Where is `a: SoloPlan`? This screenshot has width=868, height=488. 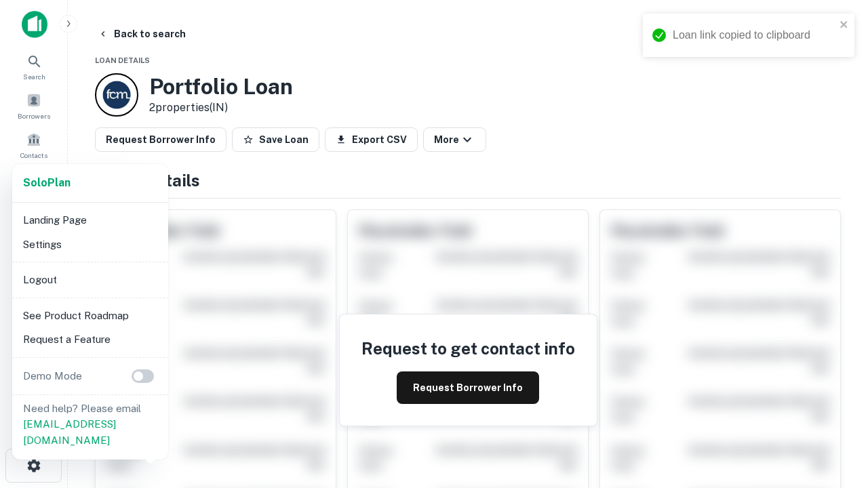 a: SoloPlan is located at coordinates (47, 183).